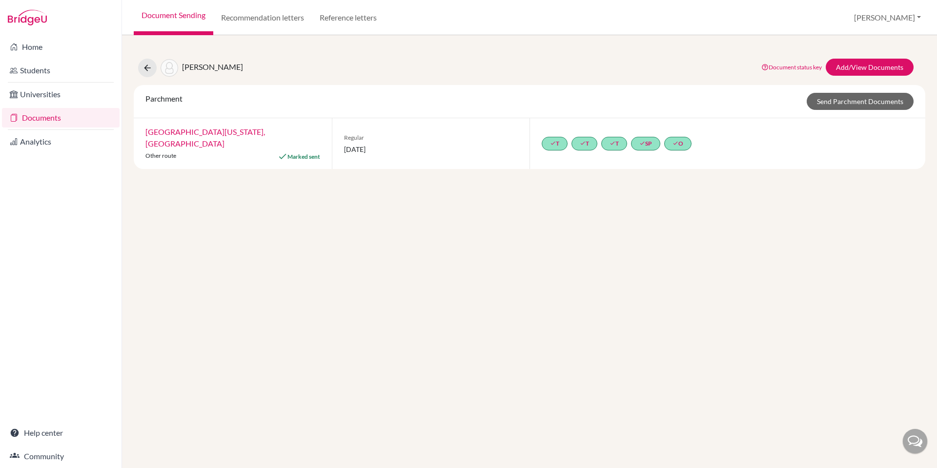 The image size is (937, 468). I want to click on span: Help, so click(32, 11).